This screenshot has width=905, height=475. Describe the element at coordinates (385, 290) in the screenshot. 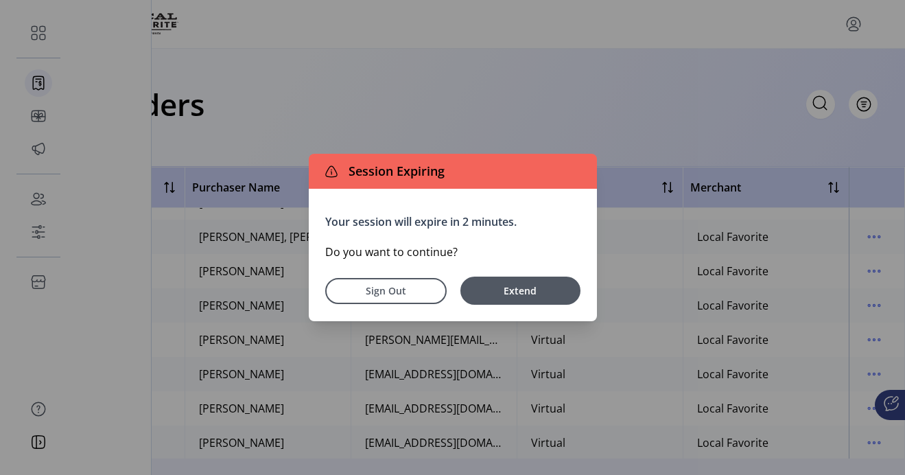

I see `span: Sign Out` at that location.